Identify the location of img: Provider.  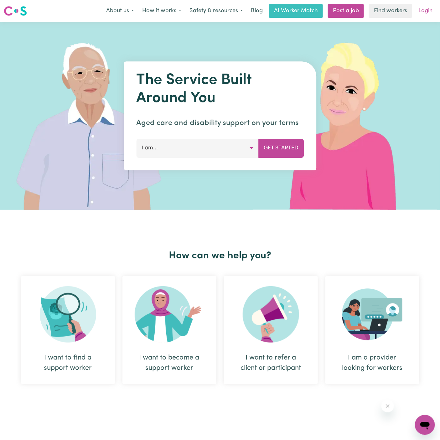
(372, 314).